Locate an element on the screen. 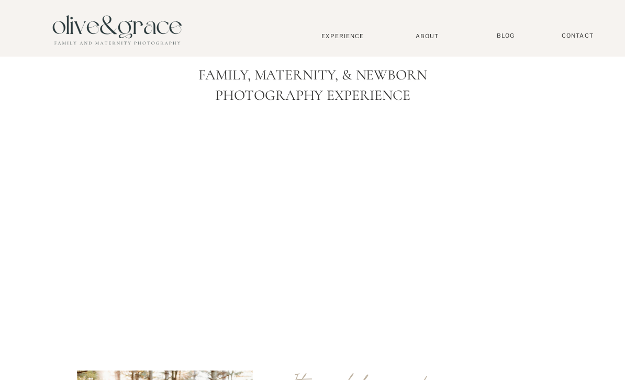 The image size is (625, 380). nav: About is located at coordinates (427, 36).